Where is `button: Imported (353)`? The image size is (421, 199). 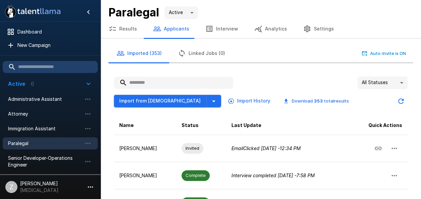
button: Imported (353) is located at coordinates (139, 53).